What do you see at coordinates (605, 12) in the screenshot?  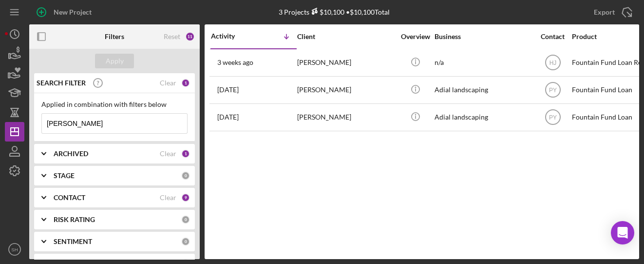 I see `div: Export` at bounding box center [605, 12].